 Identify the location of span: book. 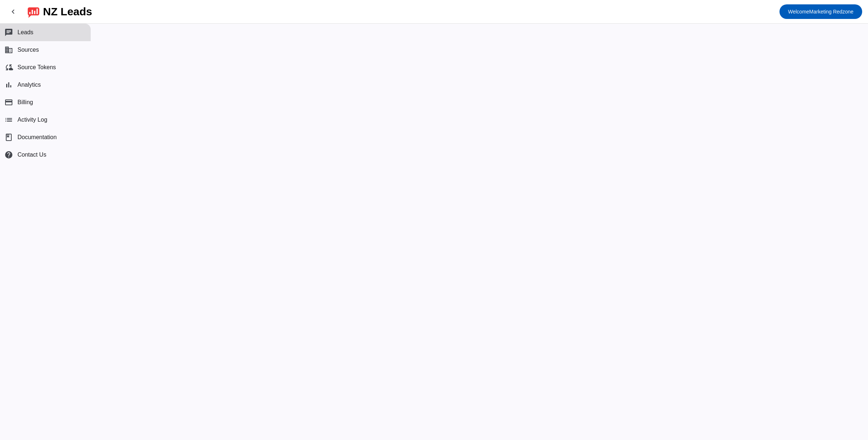
(9, 138).